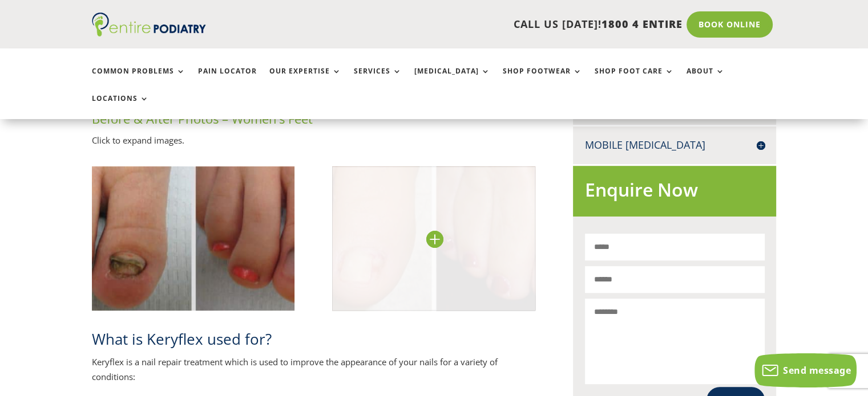 This screenshot has width=868, height=396. Describe the element at coordinates (139, 79) in the screenshot. I see `a: Common Problems` at that location.